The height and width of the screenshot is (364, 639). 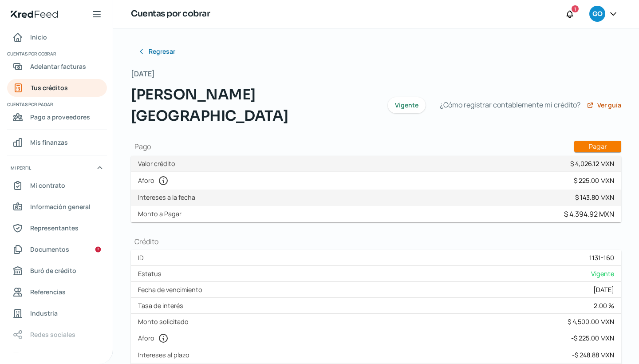 I want to click on span: Buró de crédito, so click(x=53, y=270).